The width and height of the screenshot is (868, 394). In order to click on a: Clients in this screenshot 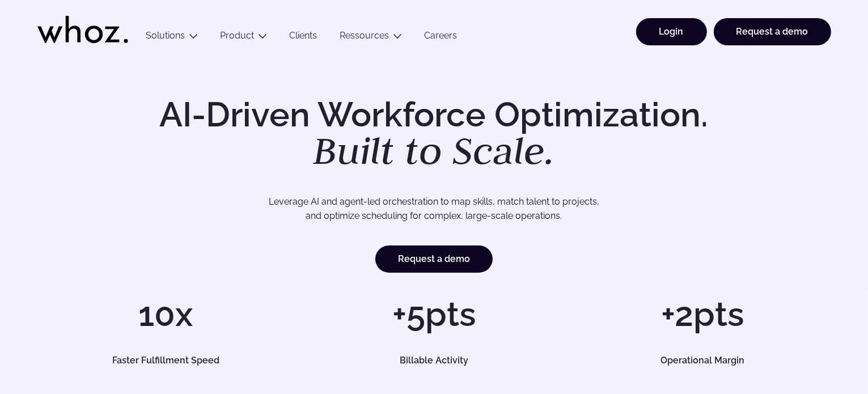, I will do `click(303, 37)`.